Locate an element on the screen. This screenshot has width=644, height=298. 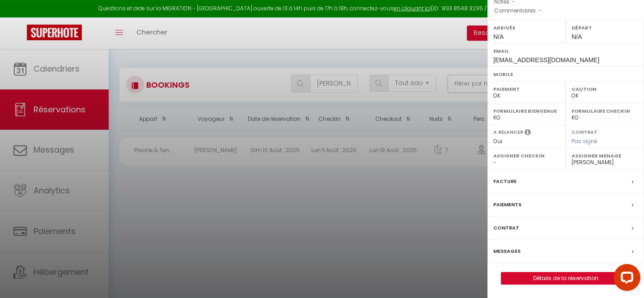
label: Mobile is located at coordinates (566, 74).